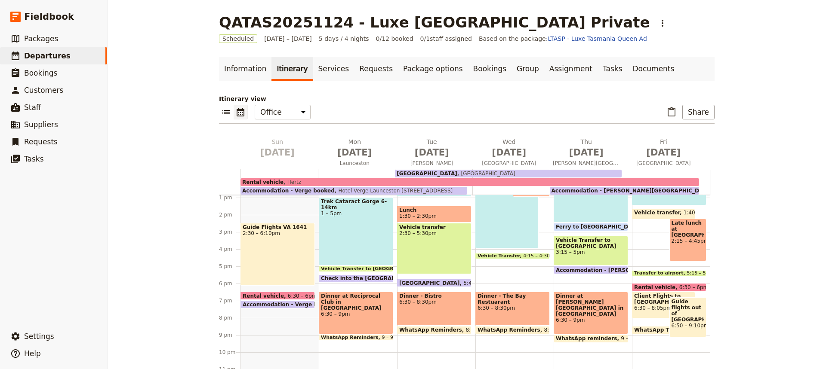 This screenshot has height=369, width=826. Describe the element at coordinates (356, 338) in the screenshot. I see `div: WhatsApp Reminders9 – 9:15pm` at that location.